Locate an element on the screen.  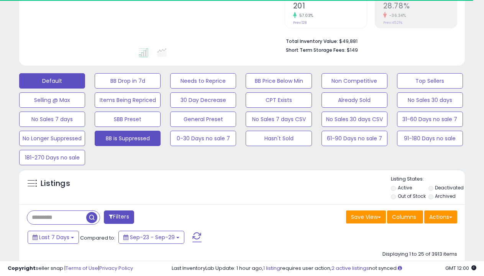
h5: Listings is located at coordinates (55, 184).